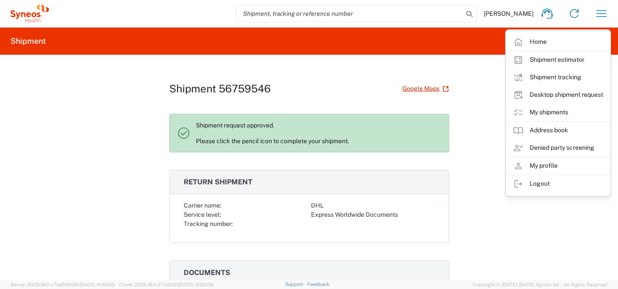 Image resolution: width=618 pixels, height=289 pixels. What do you see at coordinates (218, 182) in the screenshot?
I see `span: Return shipment` at bounding box center [218, 182].